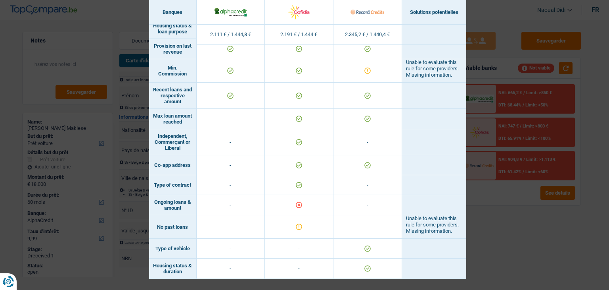  I want to click on td: 2.191 € / 1.444 €, so click(299, 35).